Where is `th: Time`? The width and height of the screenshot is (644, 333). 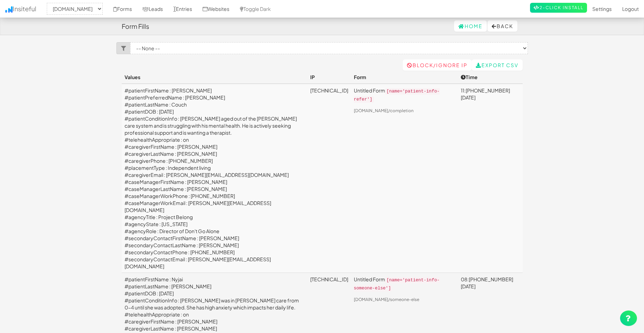
th: Time is located at coordinates (491, 77).